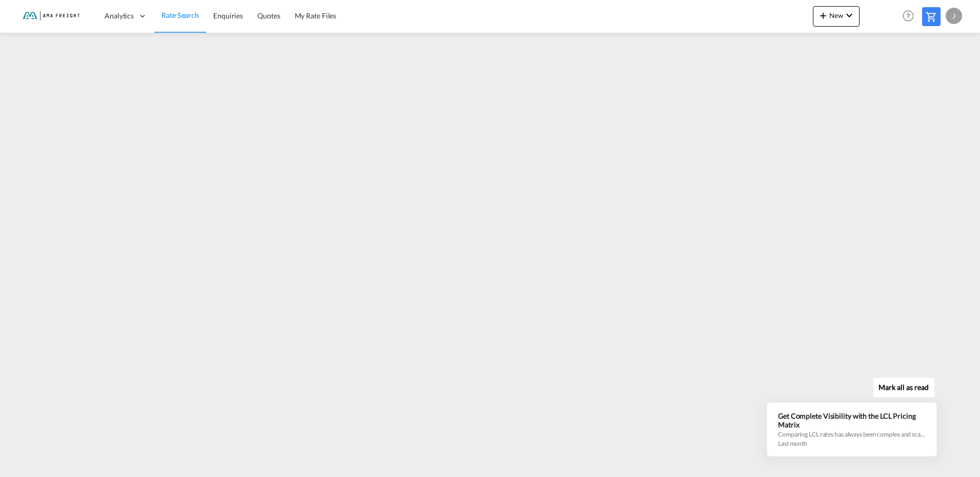 The height and width of the screenshot is (477, 980). I want to click on button: icon-plus 400-fgNewicon-chevron-down, so click(836, 16).